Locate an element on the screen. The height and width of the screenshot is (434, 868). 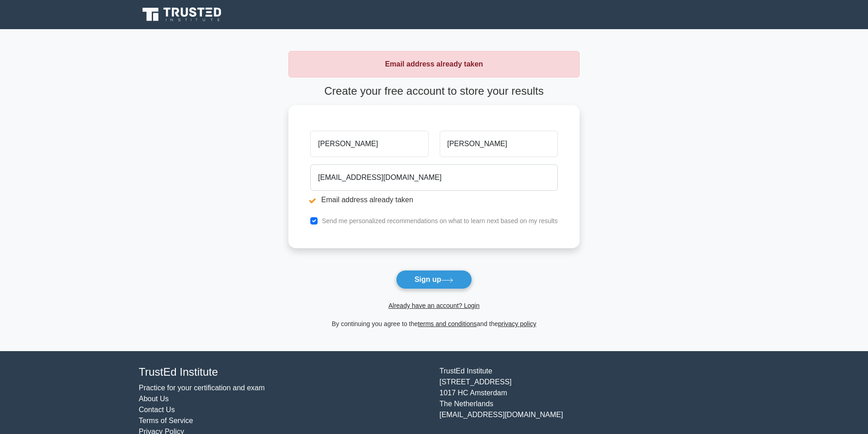
strong: Email address already taken is located at coordinates (434, 64).